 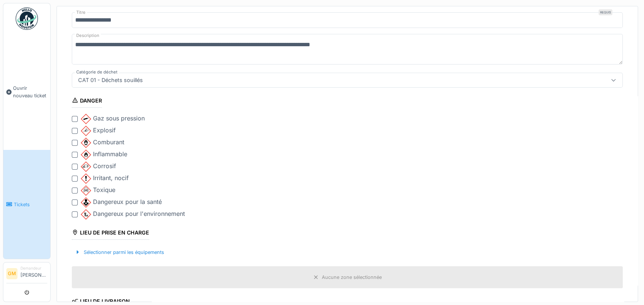 What do you see at coordinates (86, 143) in the screenshot?
I see `img: 2pePJIAAAAASUVORK5CYII=` at bounding box center [86, 143].